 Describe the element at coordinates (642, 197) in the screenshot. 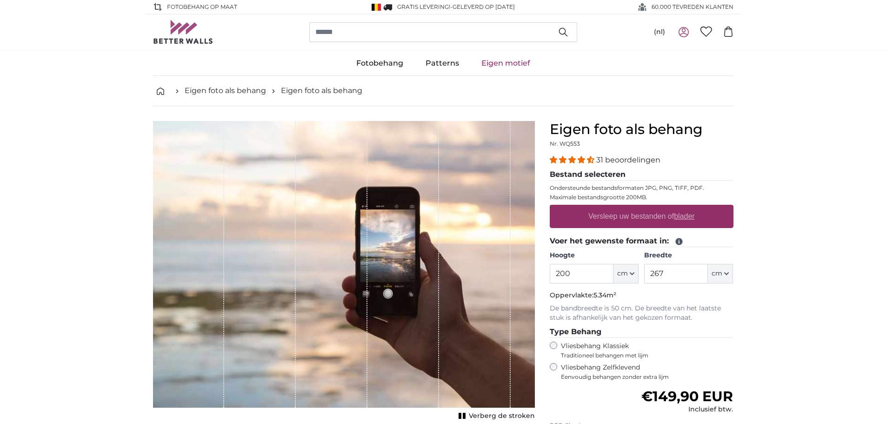

I see `p: Maximale bestandsgrootte 200MB.` at that location.